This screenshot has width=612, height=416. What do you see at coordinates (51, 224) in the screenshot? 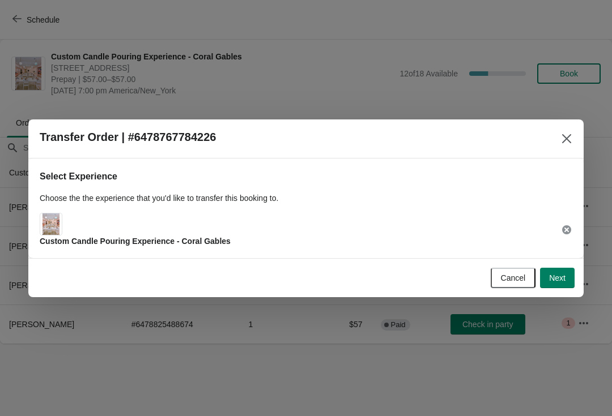
I see `img: Main Experience Image` at bounding box center [51, 224].